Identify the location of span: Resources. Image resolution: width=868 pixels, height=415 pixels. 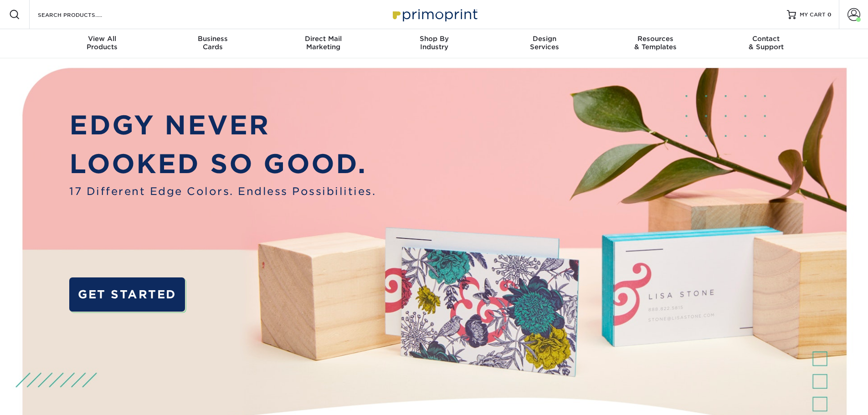
(656, 39).